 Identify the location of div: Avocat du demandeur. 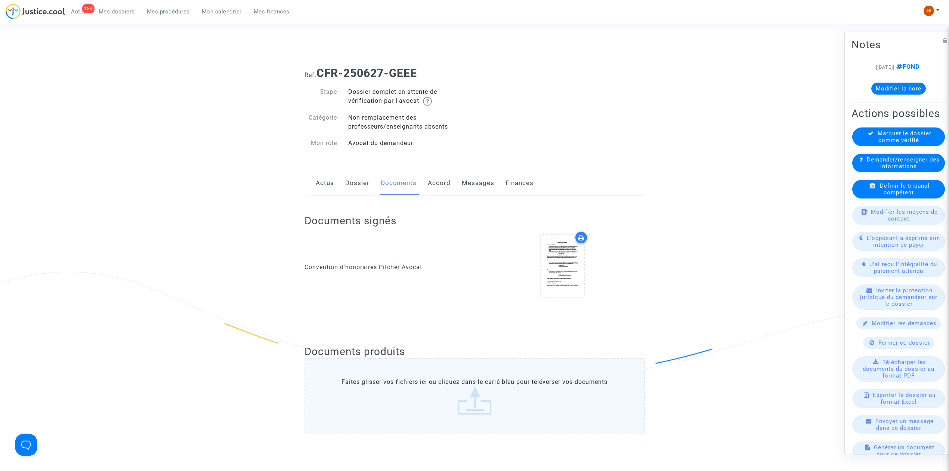
(408, 143).